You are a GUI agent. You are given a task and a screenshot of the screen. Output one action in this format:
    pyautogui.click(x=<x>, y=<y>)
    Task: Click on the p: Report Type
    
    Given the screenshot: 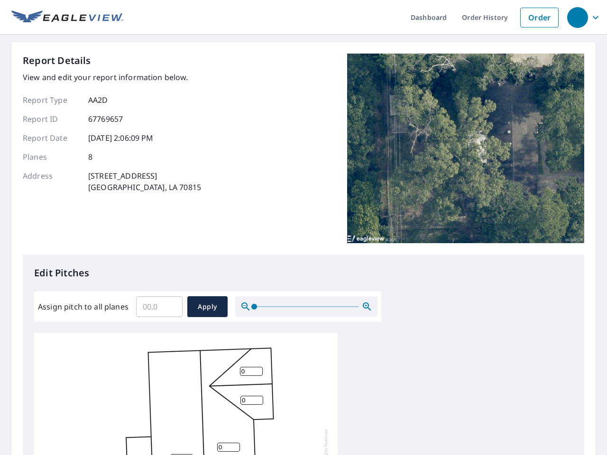 What is the action you would take?
    pyautogui.click(x=51, y=100)
    